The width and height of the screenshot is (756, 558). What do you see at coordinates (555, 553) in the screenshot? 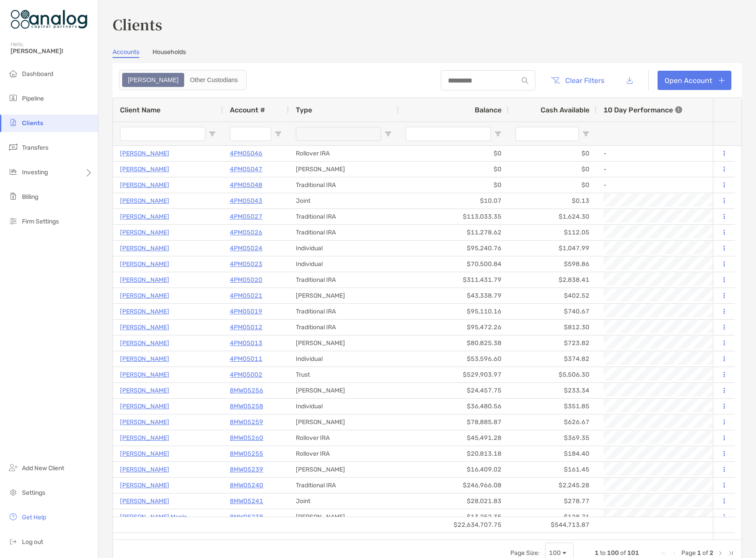
I see `div: 100` at bounding box center [555, 553].